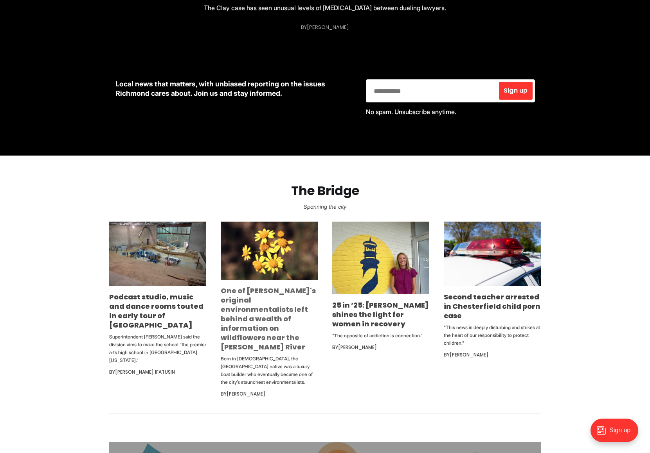 The height and width of the screenshot is (453, 650). Describe the element at coordinates (381, 258) in the screenshot. I see `img: 25 in ’25: Emily DuBose shines the light for women in recovery` at that location.